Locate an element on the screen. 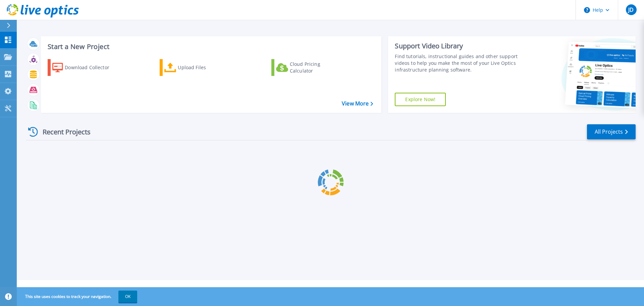 This screenshot has width=644, height=306. button: OK is located at coordinates (128, 296).